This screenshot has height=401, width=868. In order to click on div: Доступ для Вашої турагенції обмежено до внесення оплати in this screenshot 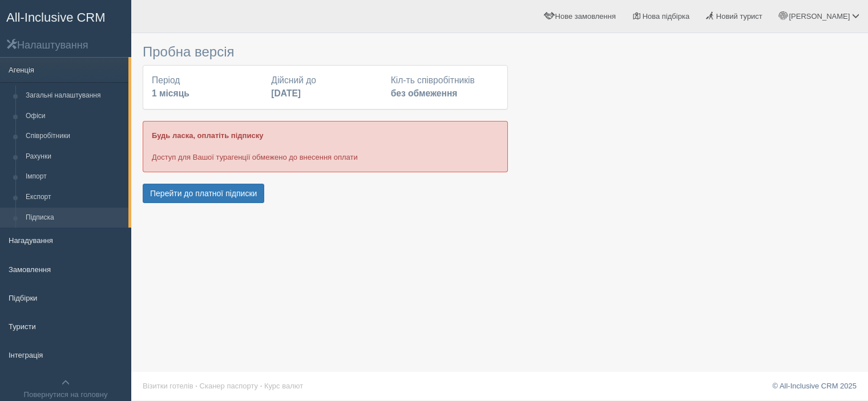, I will do `click(326, 147)`.